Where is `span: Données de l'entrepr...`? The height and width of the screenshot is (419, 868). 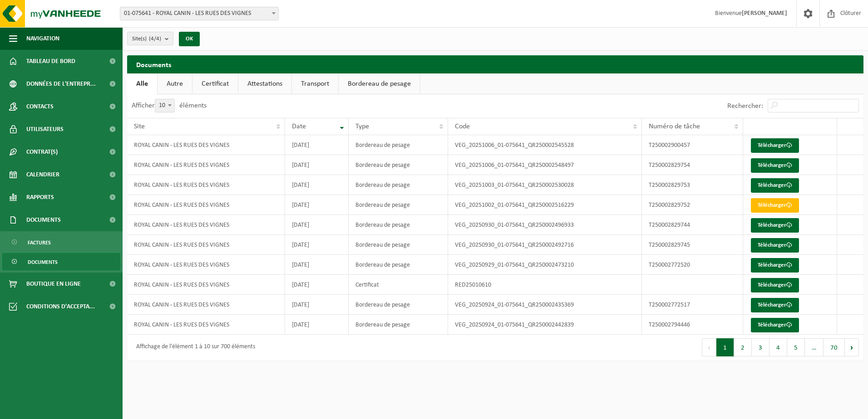
span: Données de l'entrepr... is located at coordinates (61, 84).